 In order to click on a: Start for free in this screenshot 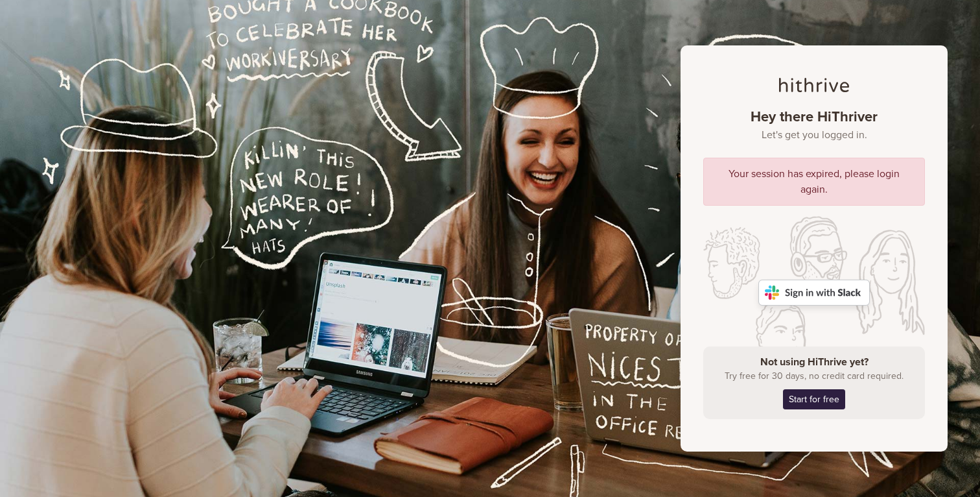, I will do `click(814, 399)`.